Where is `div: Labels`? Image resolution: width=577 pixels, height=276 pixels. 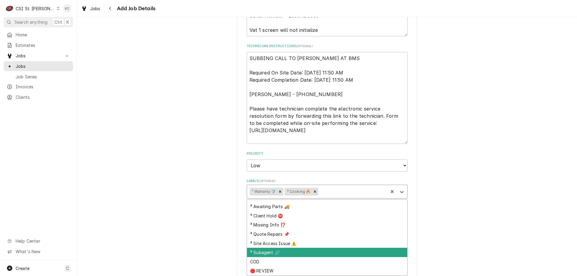 div: Labels is located at coordinates (327, 188).